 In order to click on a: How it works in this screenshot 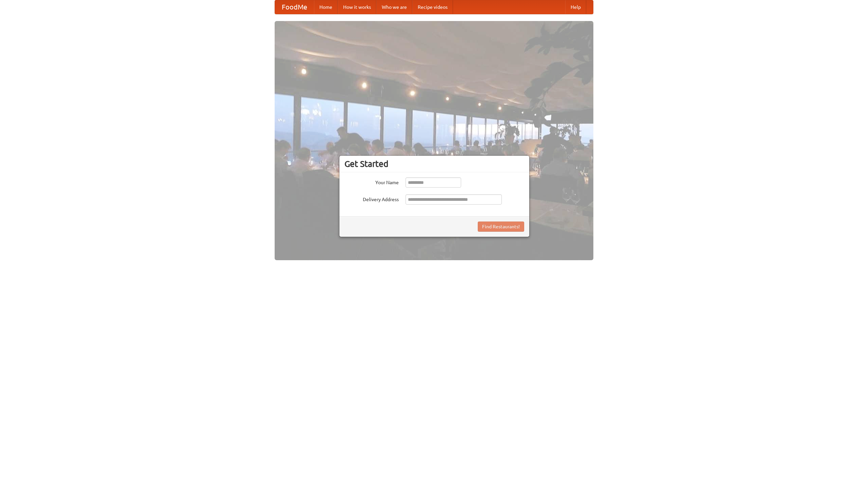, I will do `click(357, 7)`.